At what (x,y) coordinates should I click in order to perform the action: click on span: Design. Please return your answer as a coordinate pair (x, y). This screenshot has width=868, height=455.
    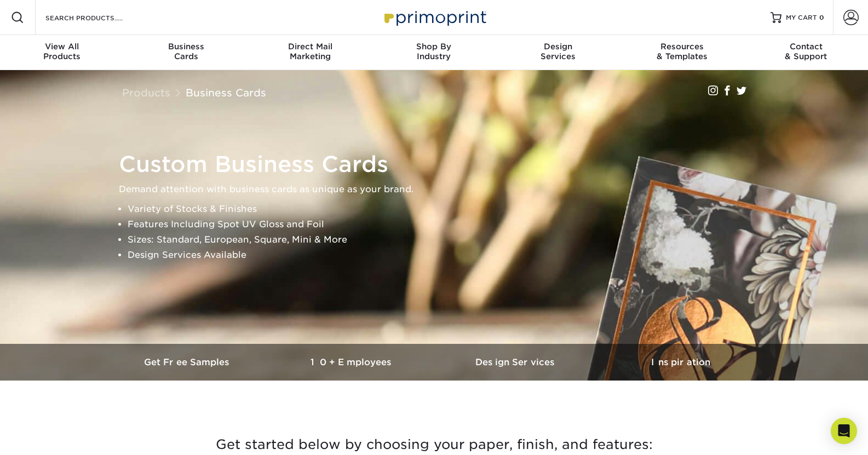
    Looking at the image, I should click on (558, 47).